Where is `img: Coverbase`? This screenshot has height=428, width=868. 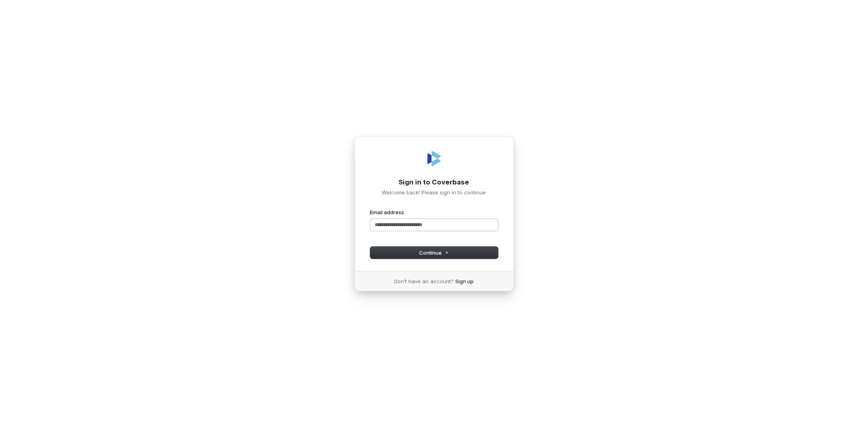
img: Coverbase is located at coordinates (434, 159).